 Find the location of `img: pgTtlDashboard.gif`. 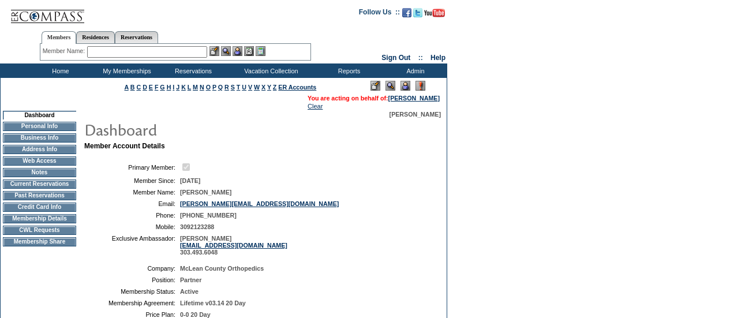

img: pgTtlDashboard.gif is located at coordinates (199, 129).